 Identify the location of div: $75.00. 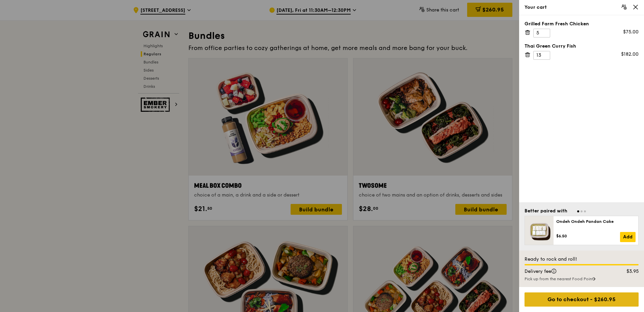
(631, 32).